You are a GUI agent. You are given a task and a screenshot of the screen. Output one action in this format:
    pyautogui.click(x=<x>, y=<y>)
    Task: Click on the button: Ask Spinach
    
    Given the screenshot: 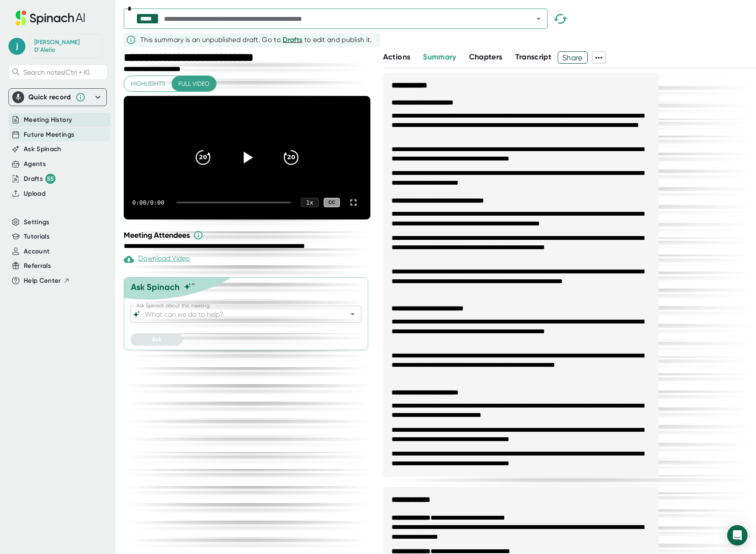 What is the action you would take?
    pyautogui.click(x=42, y=149)
    